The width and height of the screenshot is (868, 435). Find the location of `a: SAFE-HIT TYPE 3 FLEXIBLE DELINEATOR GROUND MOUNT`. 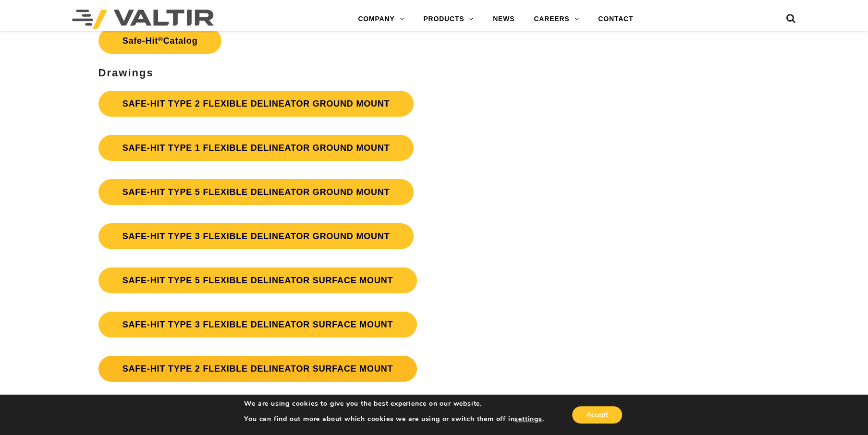

a: SAFE-HIT TYPE 3 FLEXIBLE DELINEATOR GROUND MOUNT is located at coordinates (256, 236).